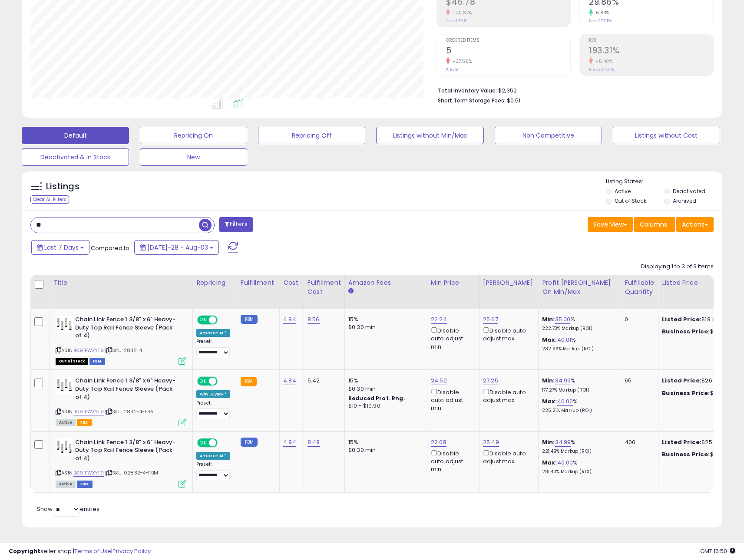 Image resolution: width=744 pixels, height=560 pixels. What do you see at coordinates (513, 100) in the screenshot?
I see `span: $0.51` at bounding box center [513, 100].